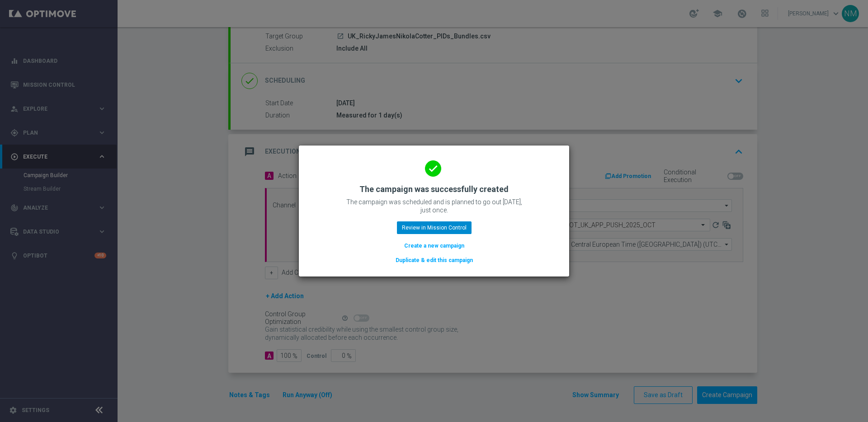 This screenshot has width=868, height=422. Describe the element at coordinates (434, 228) in the screenshot. I see `button: Review in Mission Control` at that location.